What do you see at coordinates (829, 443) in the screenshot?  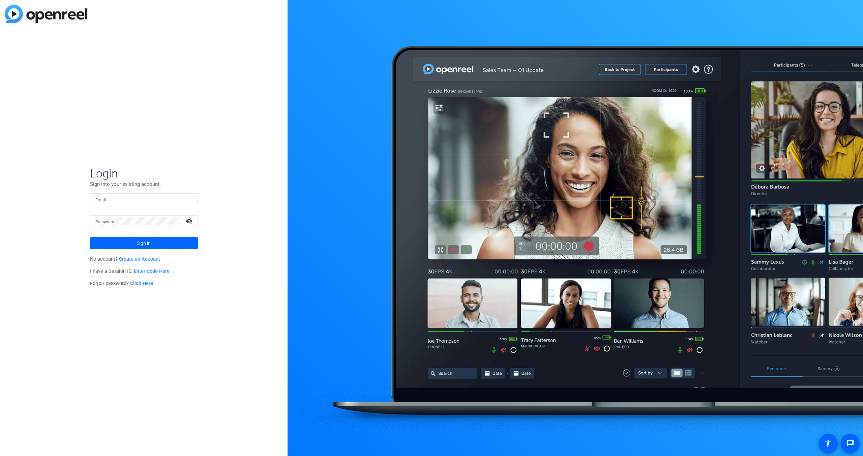 I see `mat-icon: accessibility` at bounding box center [829, 443].